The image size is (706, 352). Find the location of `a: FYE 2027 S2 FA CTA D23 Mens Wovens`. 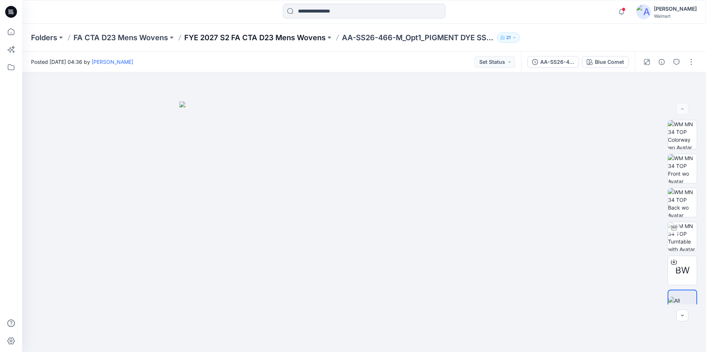

a: FYE 2027 S2 FA CTA D23 Mens Wovens is located at coordinates (255, 38).